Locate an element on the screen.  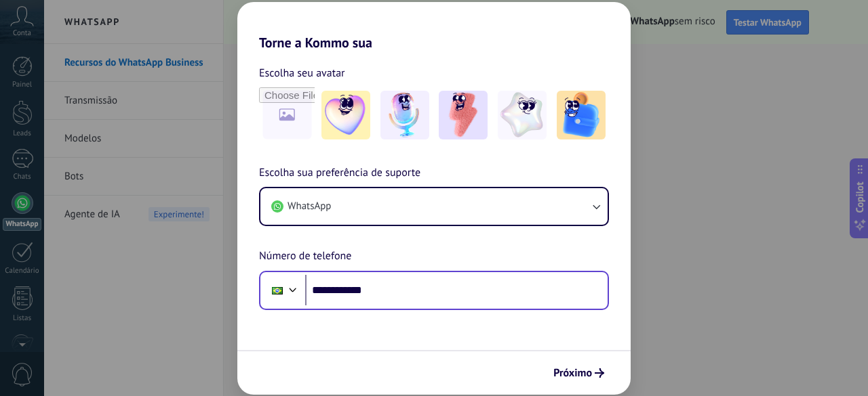
button: WhatsApp is located at coordinates (434, 206).